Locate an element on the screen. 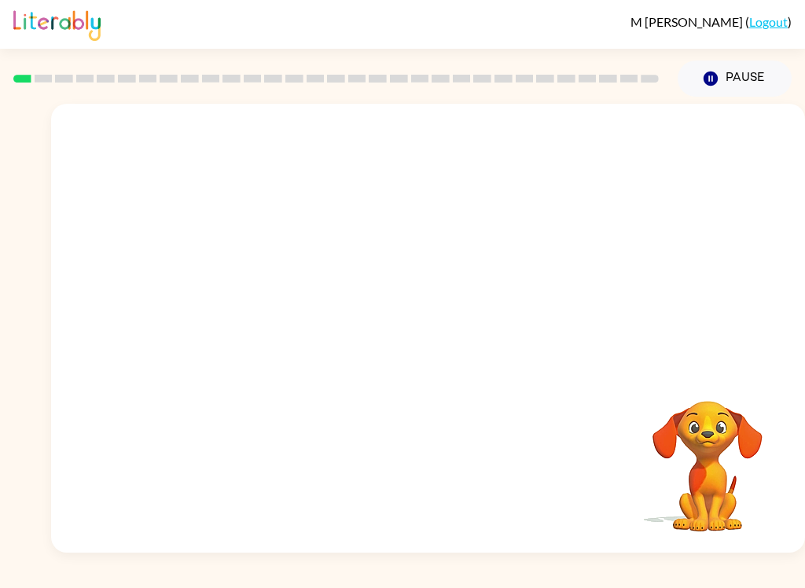 The image size is (805, 588). button: Pause is located at coordinates (734, 79).